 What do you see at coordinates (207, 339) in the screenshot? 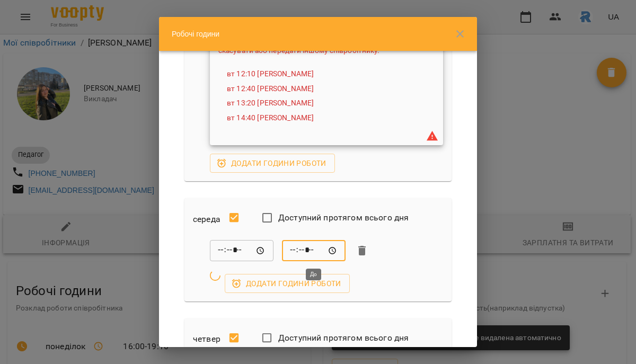
I see `h6: четвер` at bounding box center [207, 339].